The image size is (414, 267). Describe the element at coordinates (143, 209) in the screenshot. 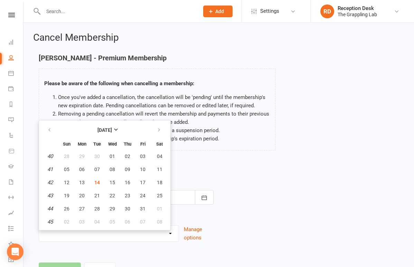

I see `span: 31` at that location.